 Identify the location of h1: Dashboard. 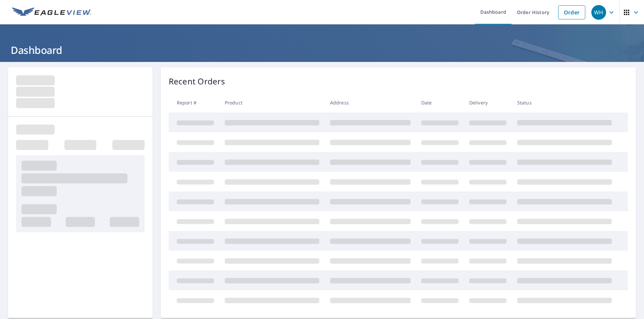
(322, 50).